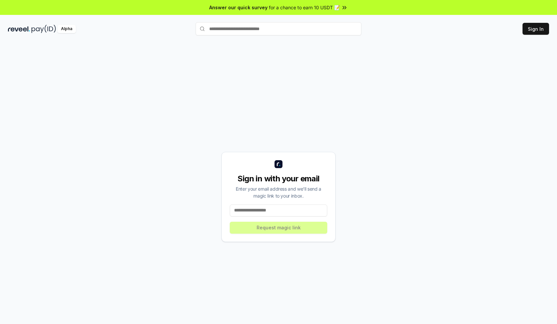 This screenshot has width=557, height=324. Describe the element at coordinates (536, 29) in the screenshot. I see `button: Sign In` at that location.